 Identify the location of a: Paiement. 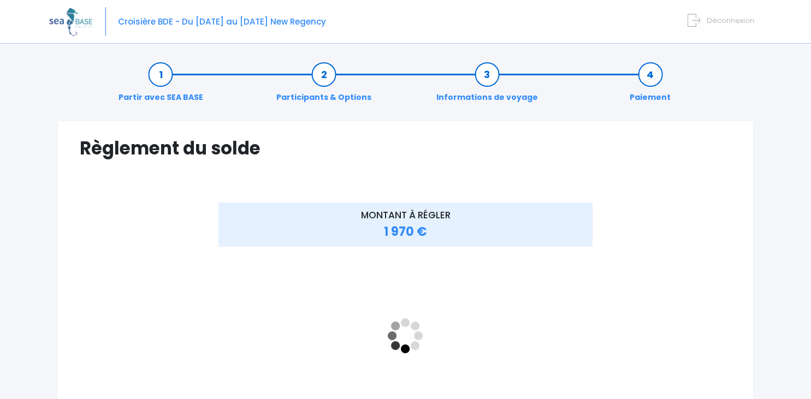
(650, 86).